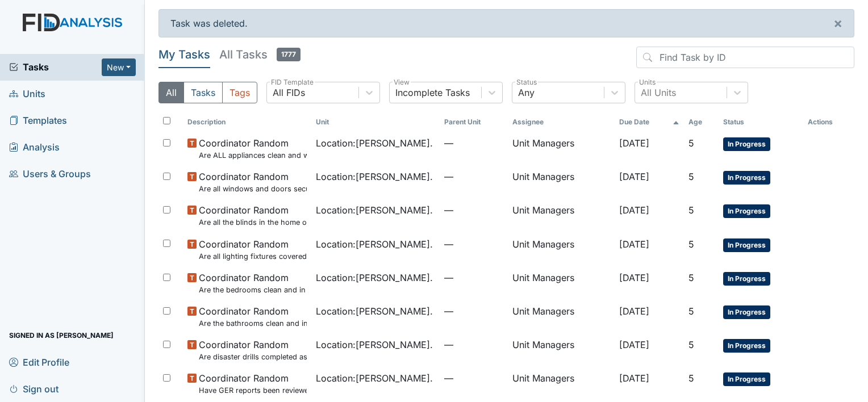  What do you see at coordinates (28, 94) in the screenshot?
I see `span: Units` at bounding box center [28, 94].